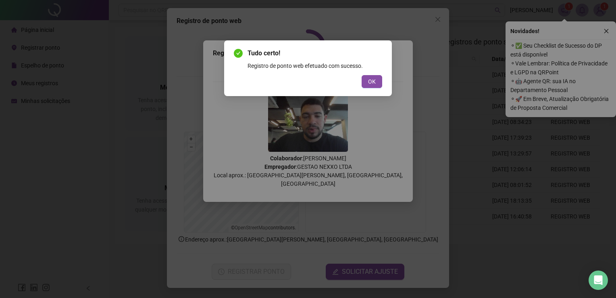  I want to click on div: Registro de ponto web efetuado com sucesso., so click(315, 66).